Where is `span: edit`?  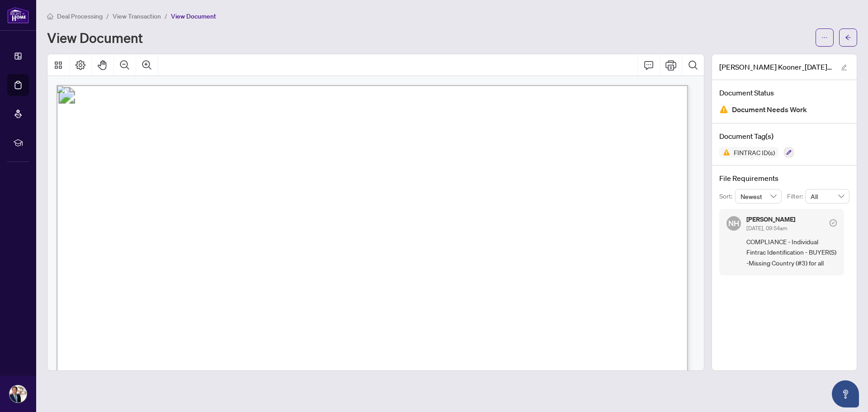
span: edit is located at coordinates (844, 68).